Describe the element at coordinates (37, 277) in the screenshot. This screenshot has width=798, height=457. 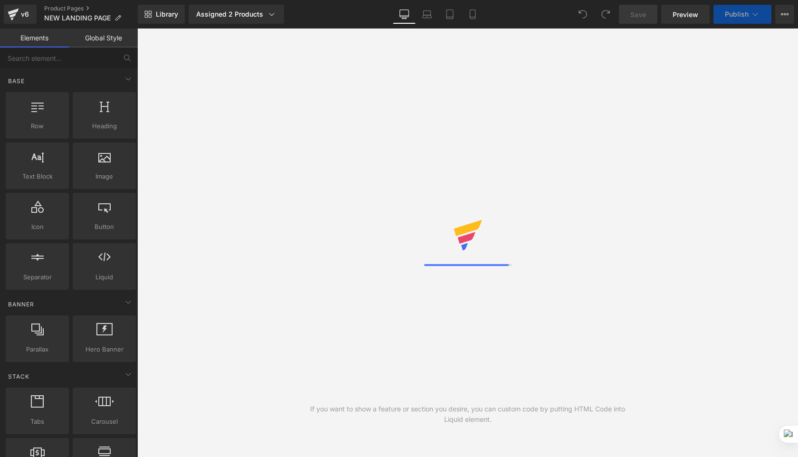
I see `span: Separator` at that location.